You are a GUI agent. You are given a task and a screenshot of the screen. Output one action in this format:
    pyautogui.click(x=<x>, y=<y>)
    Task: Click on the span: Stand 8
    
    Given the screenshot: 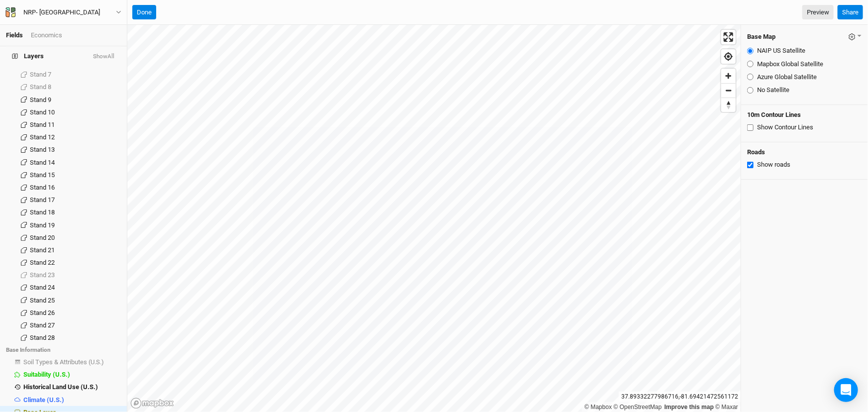 What is the action you would take?
    pyautogui.click(x=40, y=87)
    